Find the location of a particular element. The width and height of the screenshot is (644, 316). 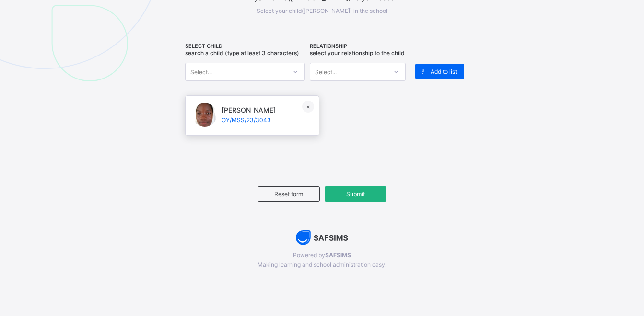

span: Making learning and school administration easy. is located at coordinates (322, 264).